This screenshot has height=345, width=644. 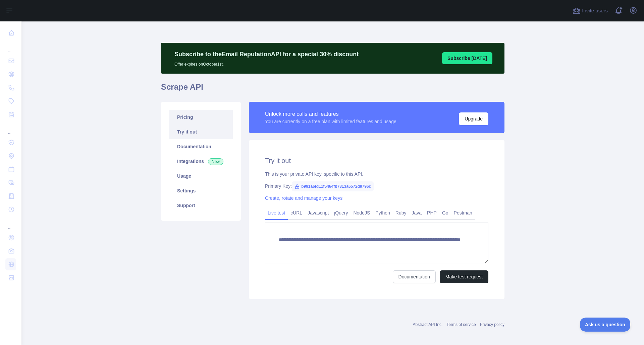 I want to click on p: Subscribe to the Email Reputation API for a special 30 % discount, so click(x=266, y=54).